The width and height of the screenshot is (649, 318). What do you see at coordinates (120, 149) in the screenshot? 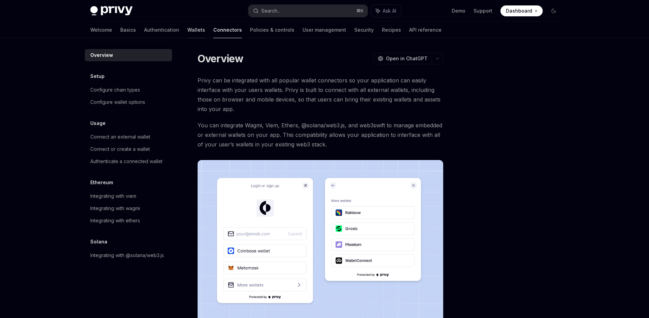
I see `div: Connect or create a wallet` at bounding box center [120, 149].